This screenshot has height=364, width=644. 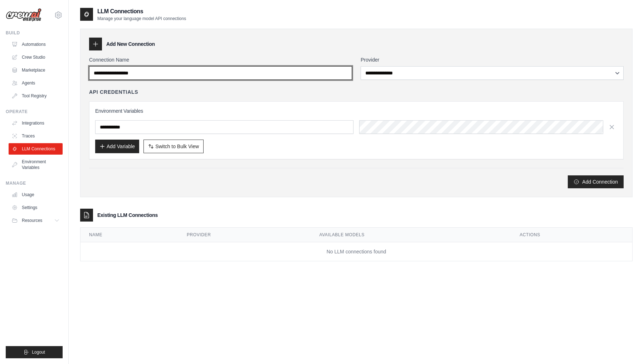 I want to click on span: Switch to Bulk View, so click(x=177, y=147).